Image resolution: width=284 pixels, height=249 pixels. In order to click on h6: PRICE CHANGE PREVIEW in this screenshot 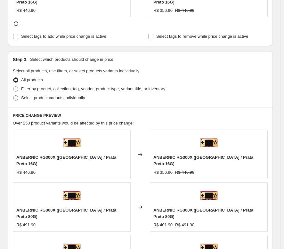, I will do `click(140, 116)`.